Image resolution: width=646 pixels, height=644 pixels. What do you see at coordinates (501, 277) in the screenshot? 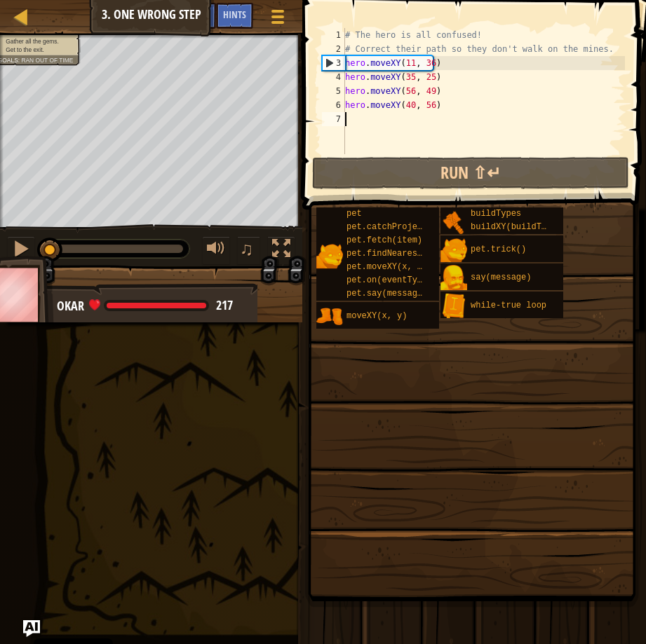
I see `span: say(message)` at bounding box center [501, 277].